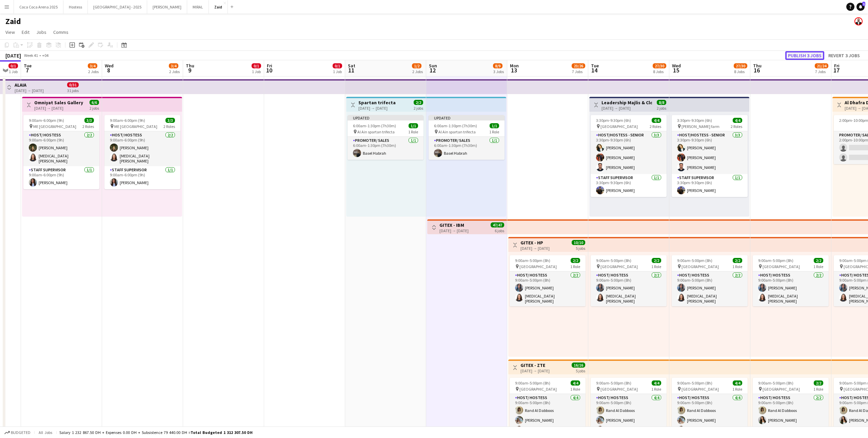 The image size is (868, 438). I want to click on span: Sat, so click(352, 66).